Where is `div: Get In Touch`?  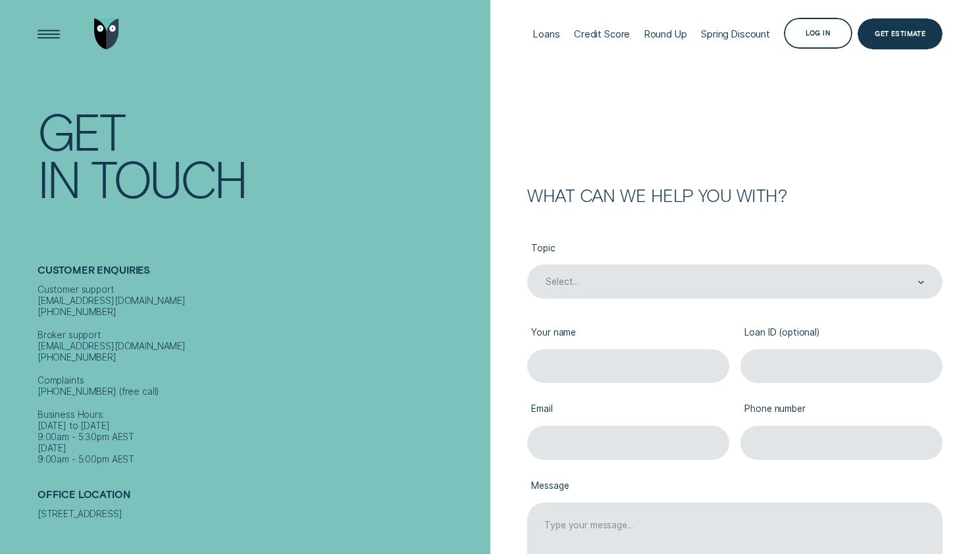
div: Get In Touch is located at coordinates (261, 155).